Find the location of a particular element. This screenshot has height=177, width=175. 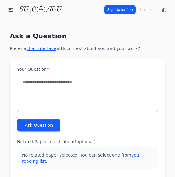

p: No related paper selected. You can select one from . is located at coordinates (87, 158).